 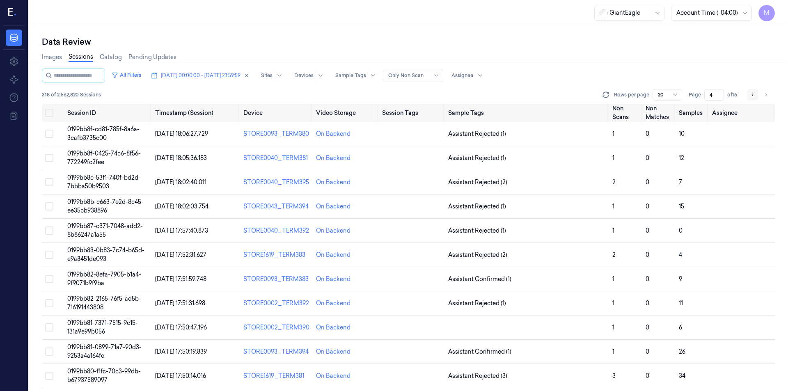 What do you see at coordinates (632, 95) in the screenshot?
I see `p: Rows per page` at bounding box center [632, 95].